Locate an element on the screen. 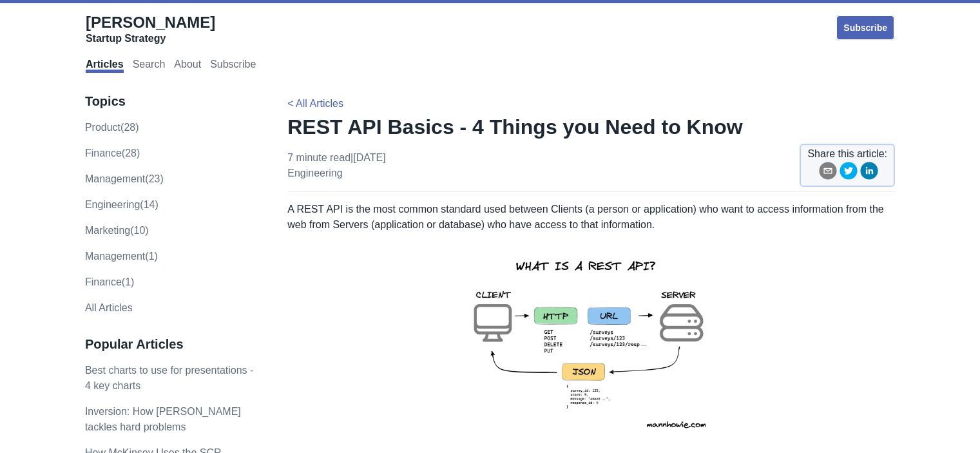  div: Startup Strategy is located at coordinates (150, 38).